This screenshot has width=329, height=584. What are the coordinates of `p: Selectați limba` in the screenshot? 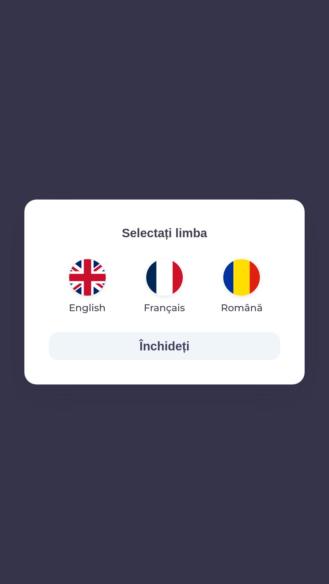 It's located at (164, 233).